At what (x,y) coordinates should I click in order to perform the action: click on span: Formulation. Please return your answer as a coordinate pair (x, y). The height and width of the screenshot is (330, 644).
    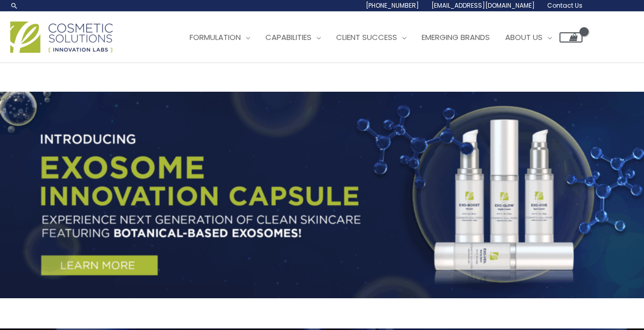
    Looking at the image, I should click on (216, 37).